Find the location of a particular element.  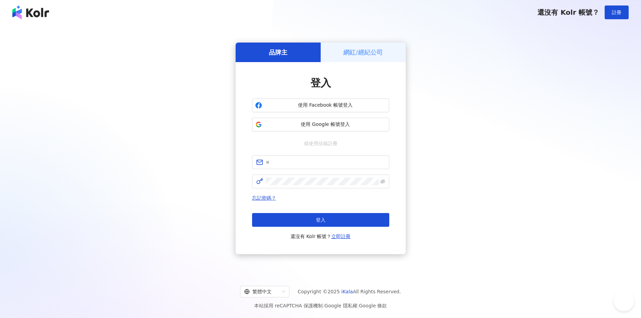

button: 使用 Facebook 帳號登入 is located at coordinates (321, 105).